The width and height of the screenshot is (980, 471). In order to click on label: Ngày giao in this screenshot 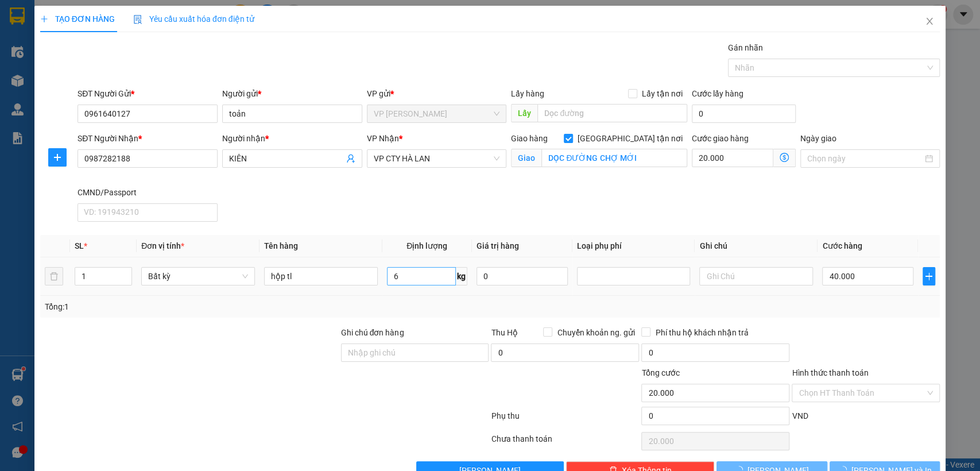, I will do `click(818, 139)`.